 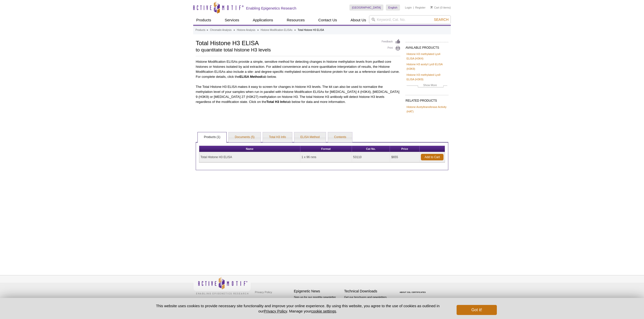 I want to click on th: Name, so click(x=250, y=149).